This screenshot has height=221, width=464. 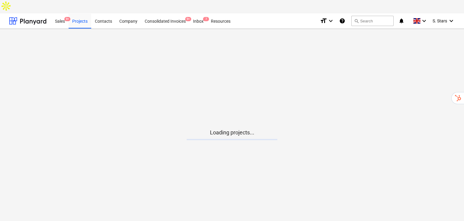 What do you see at coordinates (60, 21) in the screenshot?
I see `a: Sales9+` at bounding box center [60, 21].